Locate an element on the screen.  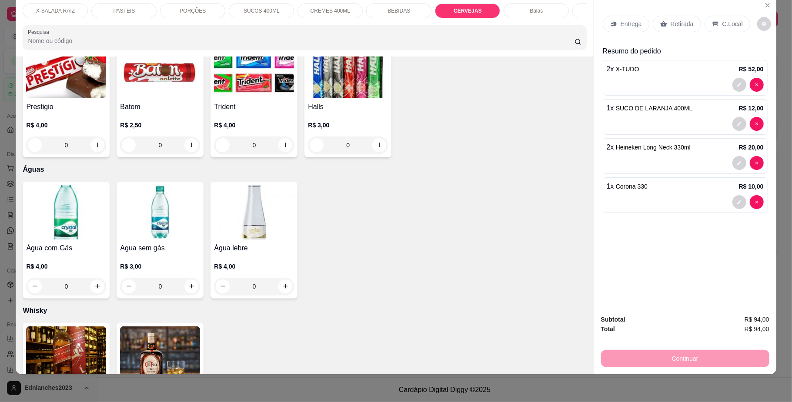
p: R$ 2,50 is located at coordinates (160, 125).